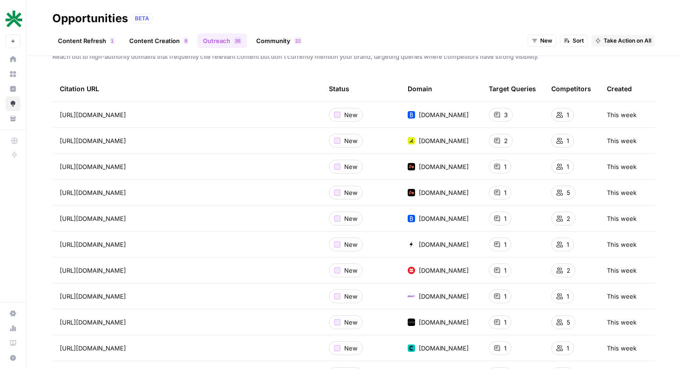 This screenshot has width=681, height=369. Describe the element at coordinates (411, 296) in the screenshot. I see `img: mfgnf6vj6eye1p2yaoll4q39k10g` at that location.